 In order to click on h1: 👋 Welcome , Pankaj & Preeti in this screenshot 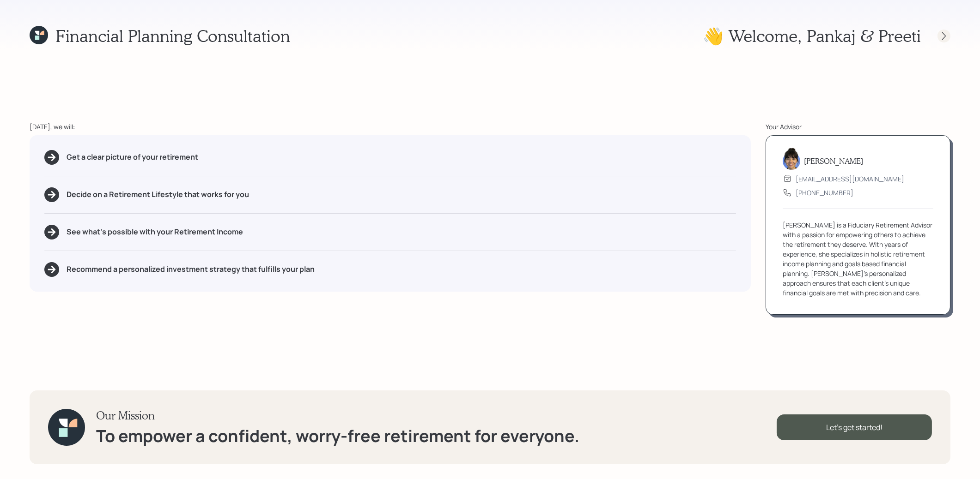, I will do `click(812, 36)`.